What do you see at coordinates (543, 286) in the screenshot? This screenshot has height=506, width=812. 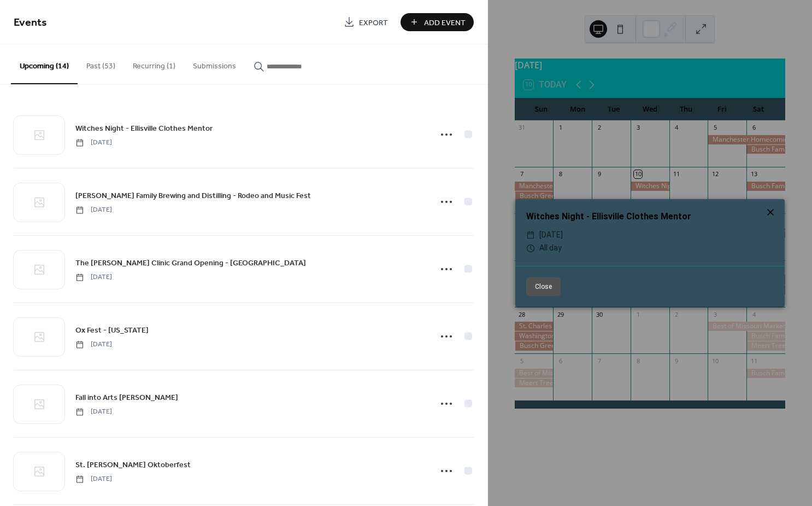 I see `button: Close` at bounding box center [543, 286].